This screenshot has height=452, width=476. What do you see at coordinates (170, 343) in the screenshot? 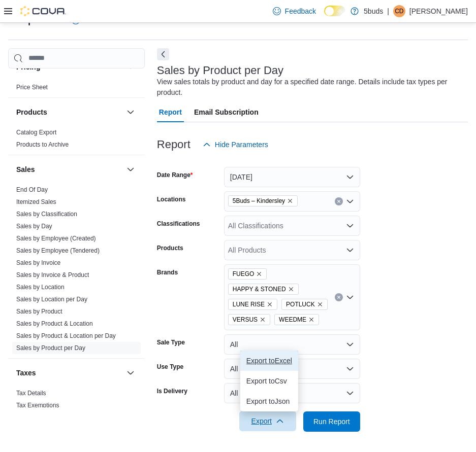
I see `label: Sale Type` at bounding box center [170, 343].